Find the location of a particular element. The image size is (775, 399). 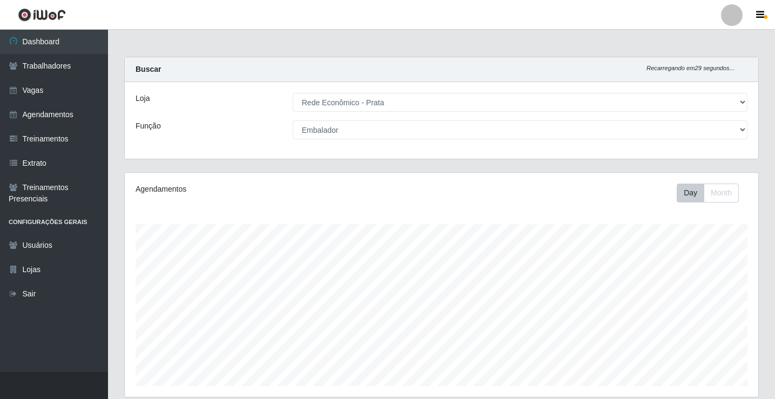

button: Day is located at coordinates (690, 193).